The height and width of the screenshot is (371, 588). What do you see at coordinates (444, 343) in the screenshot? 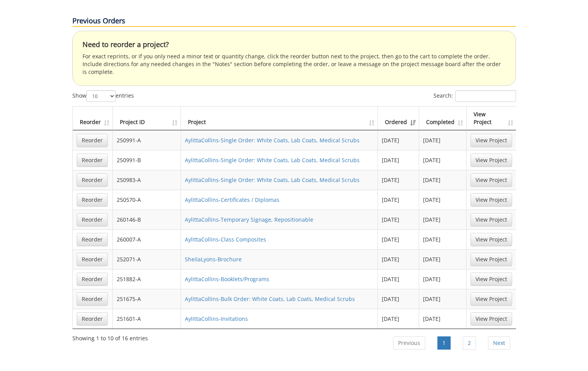
I see `a: 1` at bounding box center [444, 343].